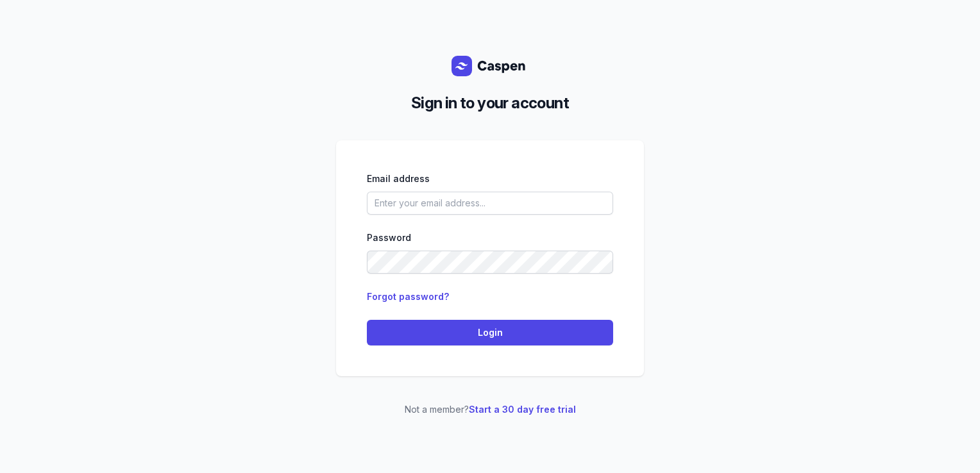 The width and height of the screenshot is (980, 473). I want to click on div: Email address, so click(490, 179).